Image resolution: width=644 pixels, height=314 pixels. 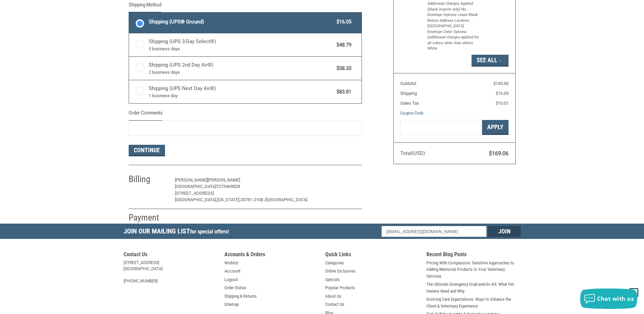 I want to click on span: for special offers!, so click(x=210, y=232).